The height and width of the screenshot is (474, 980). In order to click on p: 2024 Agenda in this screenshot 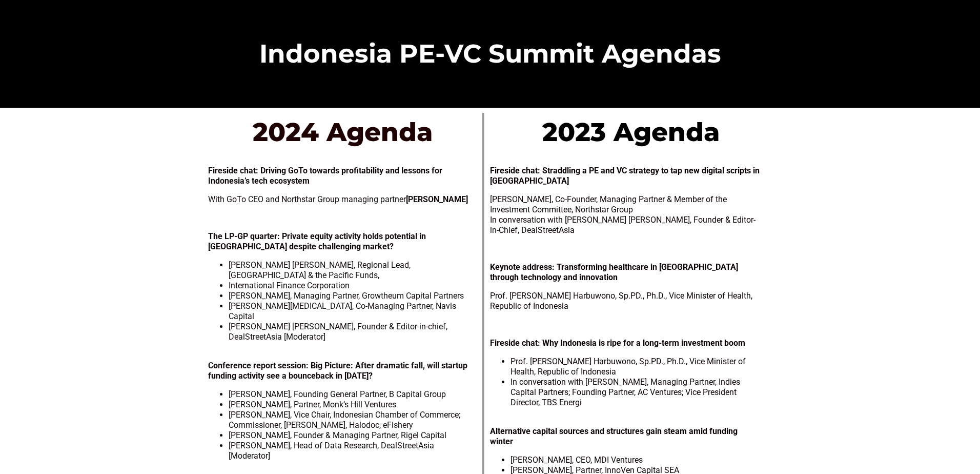, I will do `click(343, 132)`.